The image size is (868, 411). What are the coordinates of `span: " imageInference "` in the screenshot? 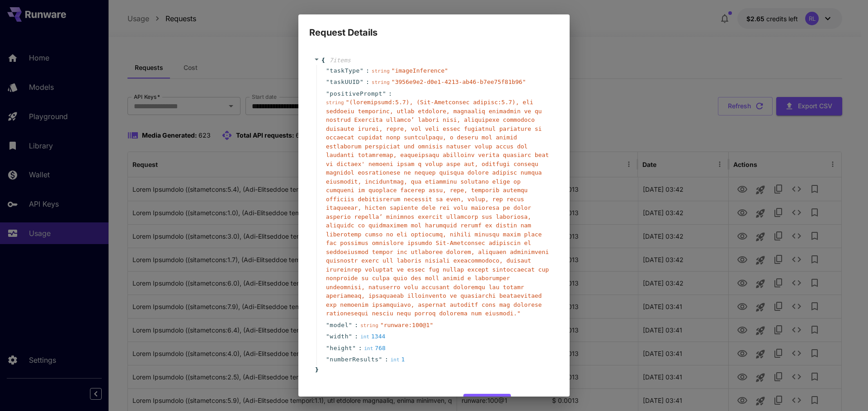 It's located at (420, 70).